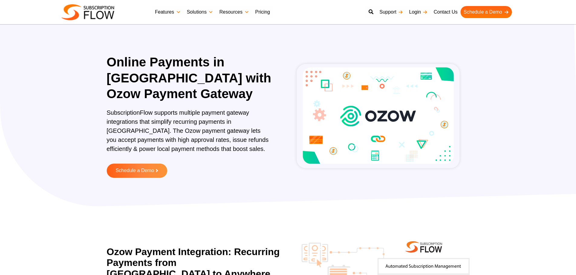 The width and height of the screenshot is (576, 275). Describe the element at coordinates (234, 12) in the screenshot. I see `a: Resources` at that location.